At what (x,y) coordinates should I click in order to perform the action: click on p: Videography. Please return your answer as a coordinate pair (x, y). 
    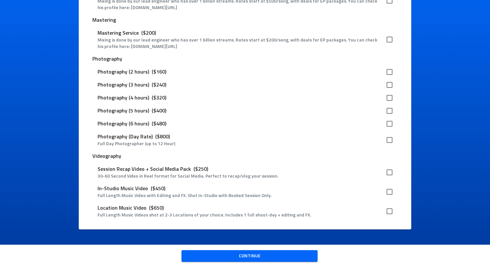
    Looking at the image, I should click on (245, 156).